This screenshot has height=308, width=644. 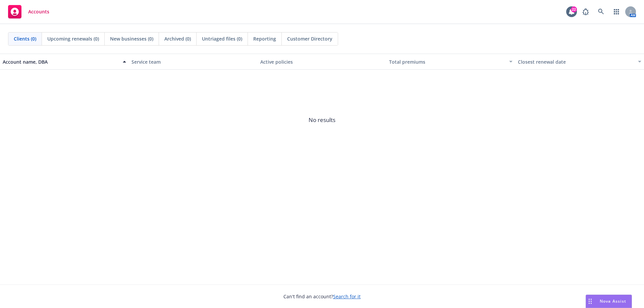 What do you see at coordinates (322, 296) in the screenshot?
I see `span: Can't find an account?` at bounding box center [322, 296].